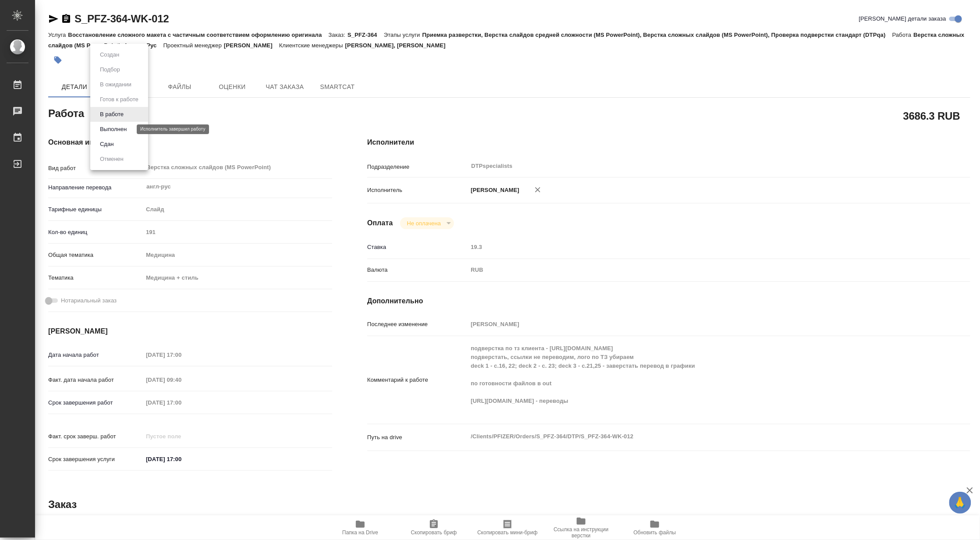 Image resolution: width=980 pixels, height=540 pixels. Describe the element at coordinates (116, 85) in the screenshot. I see `button: В ожидании` at that location.